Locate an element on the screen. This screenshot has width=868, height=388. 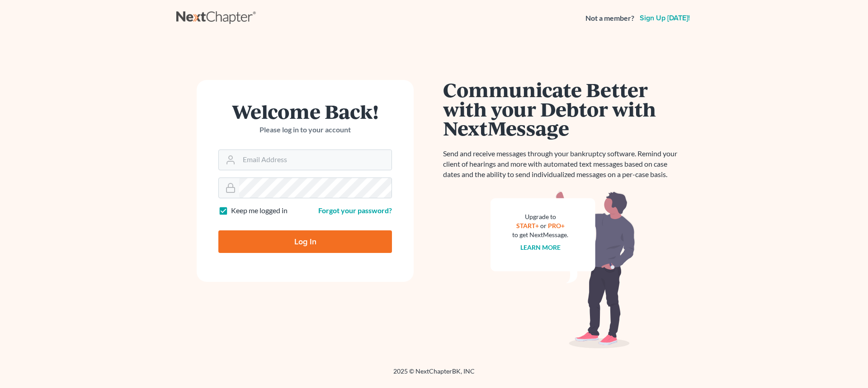
span: or is located at coordinates (544, 226).